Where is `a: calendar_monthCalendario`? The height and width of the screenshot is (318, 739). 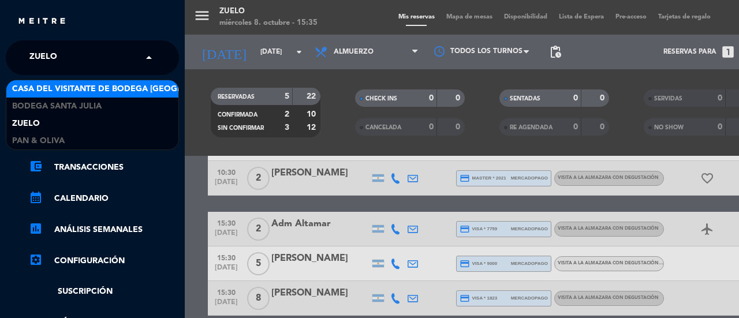 a: calendar_monthCalendario is located at coordinates (104, 199).